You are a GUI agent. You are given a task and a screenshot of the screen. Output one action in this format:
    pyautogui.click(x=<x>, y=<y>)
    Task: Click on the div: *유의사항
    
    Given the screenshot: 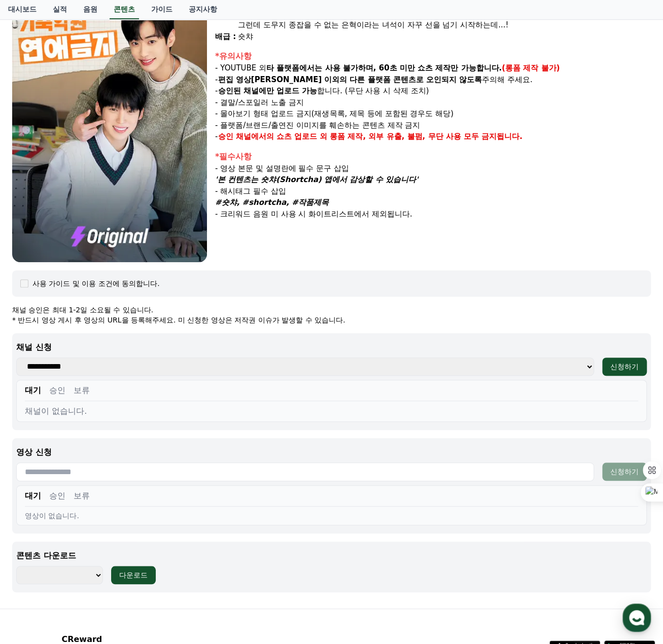 What is the action you would take?
    pyautogui.click(x=433, y=56)
    